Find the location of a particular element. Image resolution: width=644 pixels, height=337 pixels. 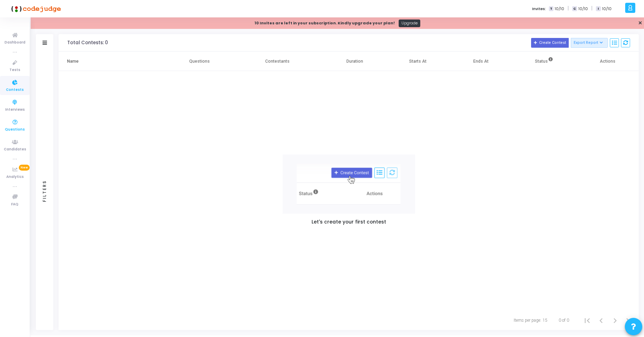

span: Tests is located at coordinates (15, 70).